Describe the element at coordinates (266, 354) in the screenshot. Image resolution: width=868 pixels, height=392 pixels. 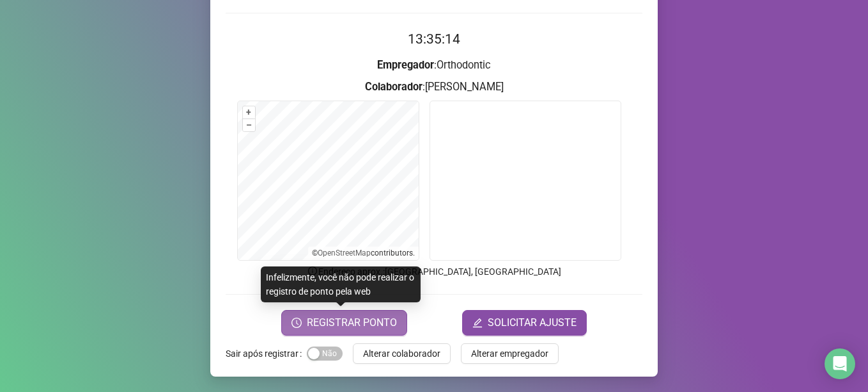
I see `label: Sair após registrar` at that location.